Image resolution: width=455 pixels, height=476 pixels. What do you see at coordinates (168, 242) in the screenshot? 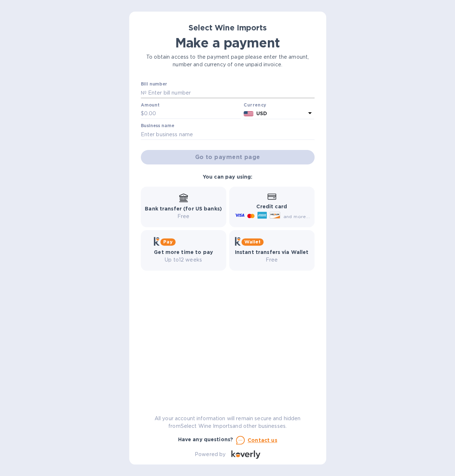
I see `b: Pay` at bounding box center [168, 242].